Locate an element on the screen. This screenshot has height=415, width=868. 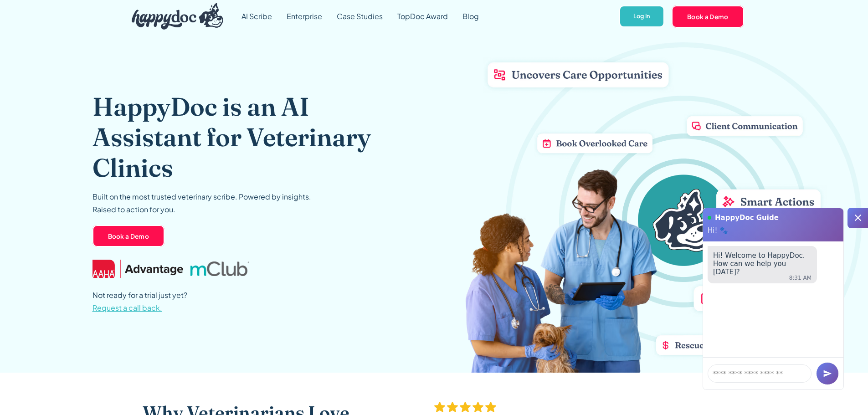
p: Built on the most trusted veterinary scribe. Powered by insights. Raised to action for you. is located at coordinates (202, 203).